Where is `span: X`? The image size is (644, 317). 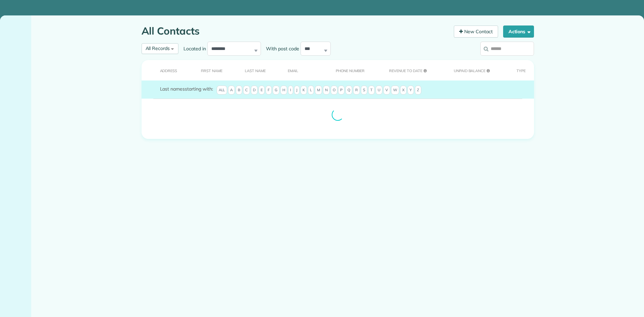 span: X is located at coordinates (404, 91).